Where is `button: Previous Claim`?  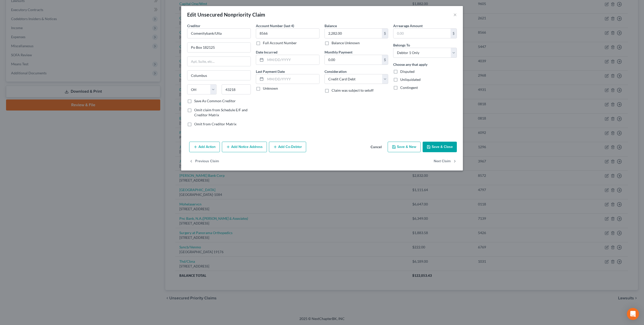 button: Previous Claim is located at coordinates (204, 161).